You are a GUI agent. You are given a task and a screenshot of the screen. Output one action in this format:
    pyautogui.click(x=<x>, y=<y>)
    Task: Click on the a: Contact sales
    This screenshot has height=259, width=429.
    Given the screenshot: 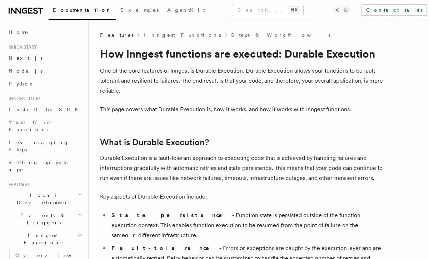 What is the action you would take?
    pyautogui.click(x=394, y=10)
    